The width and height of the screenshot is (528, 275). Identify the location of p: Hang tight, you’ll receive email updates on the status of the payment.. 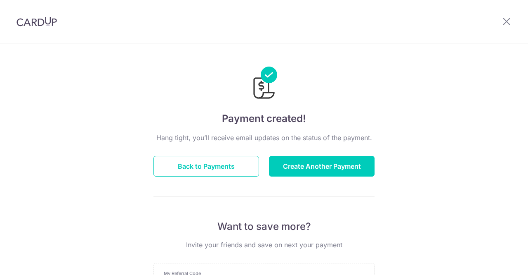
(264, 137).